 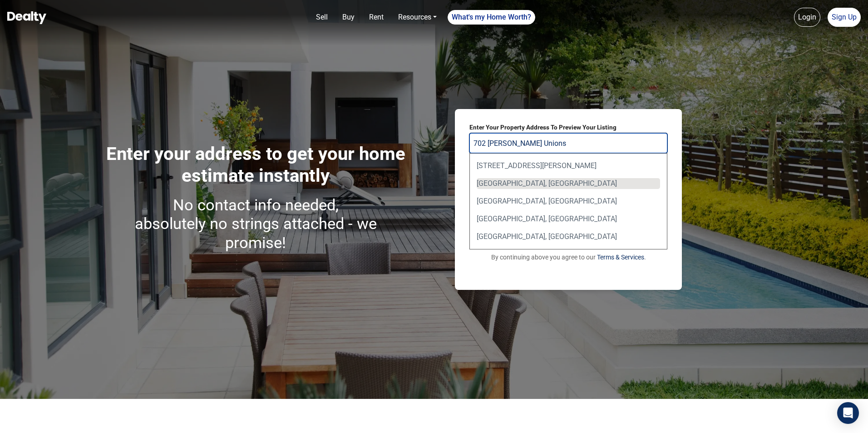 I want to click on a: Buy, so click(x=348, y=17).